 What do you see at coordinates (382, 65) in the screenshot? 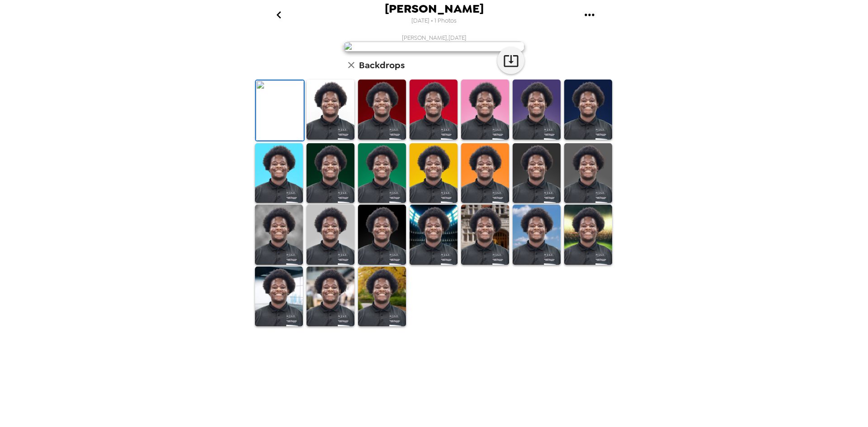
I see `h6: Backdrops` at bounding box center [382, 65].